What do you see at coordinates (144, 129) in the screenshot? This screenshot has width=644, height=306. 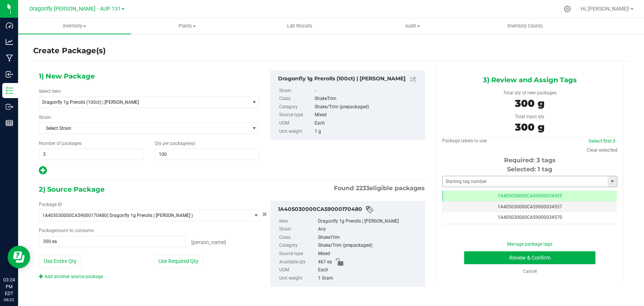 I see `span: Select Strain` at bounding box center [144, 129].